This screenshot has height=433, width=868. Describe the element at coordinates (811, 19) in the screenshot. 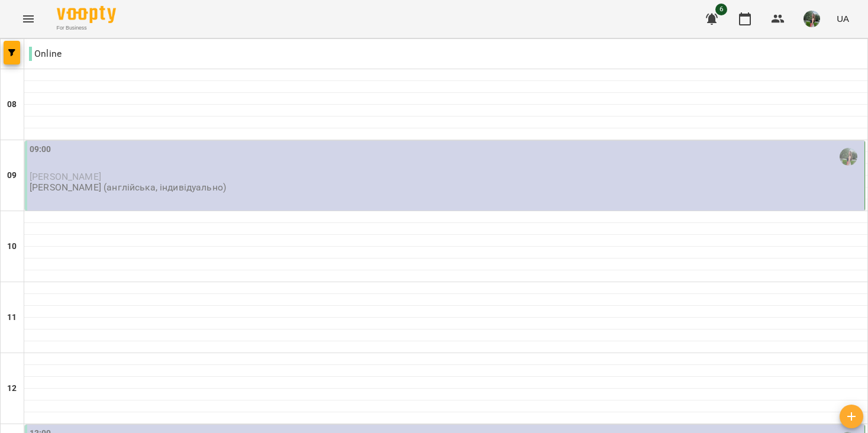

I see `img: c0e52ca214e23f1dcb7d1c5ba6b1c1a3.jpeg` at that location.